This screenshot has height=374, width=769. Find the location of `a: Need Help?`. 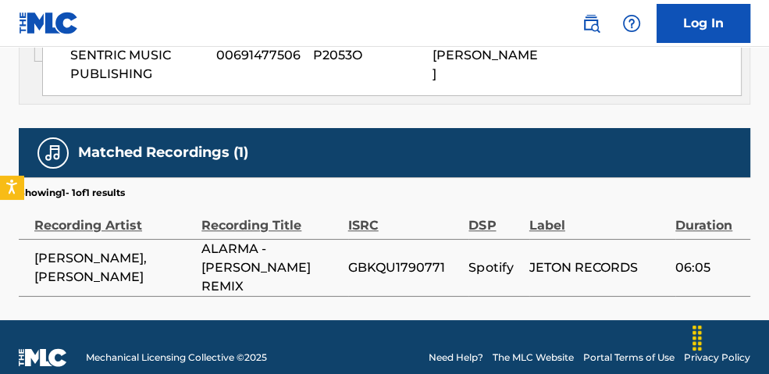

a: Need Help? is located at coordinates (456, 357).